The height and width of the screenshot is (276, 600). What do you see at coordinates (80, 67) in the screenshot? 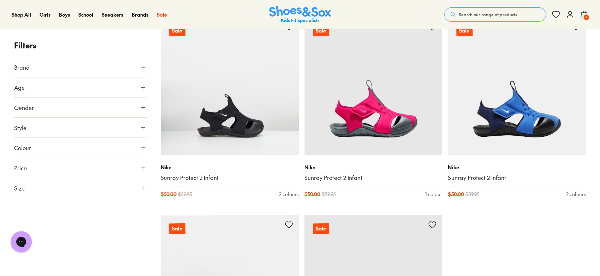
I see `button: Brand` at bounding box center [80, 67].